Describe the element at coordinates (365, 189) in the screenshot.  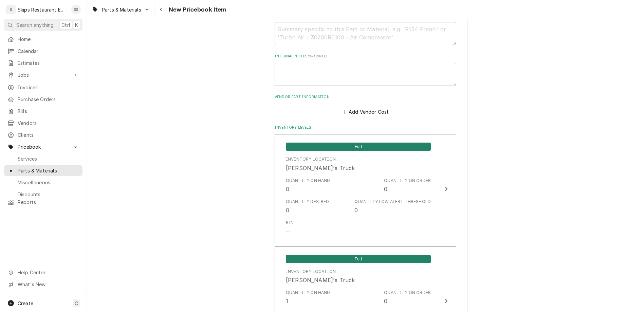
I see `button: Update Inventory Level` at that location.